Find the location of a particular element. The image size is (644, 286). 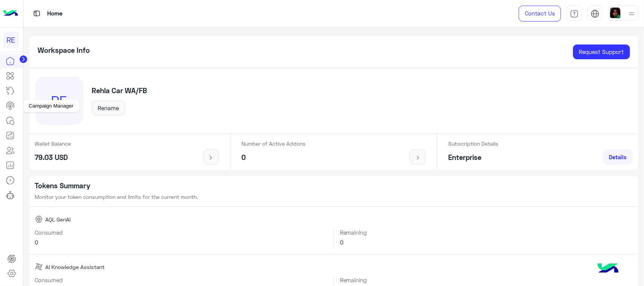

img: AI Knowledge Assistant is located at coordinates (39, 267).